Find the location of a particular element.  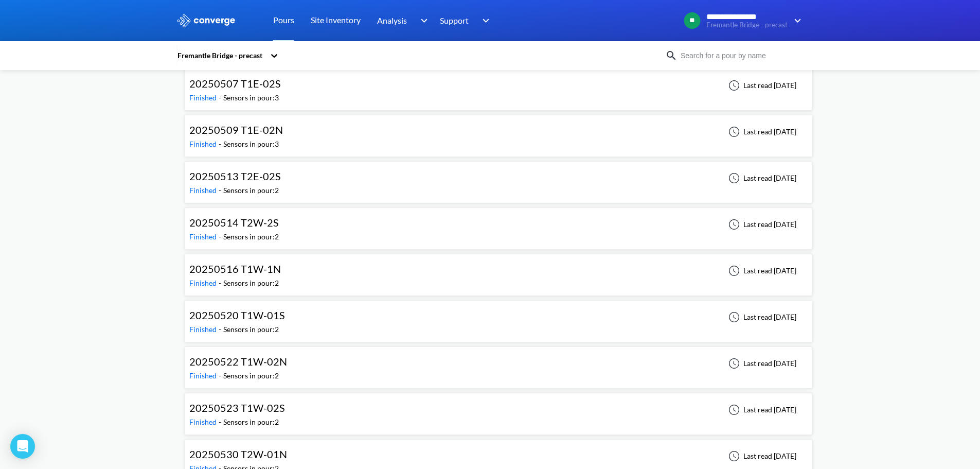

div: Fremantle Bridge - precast is located at coordinates (220, 56).